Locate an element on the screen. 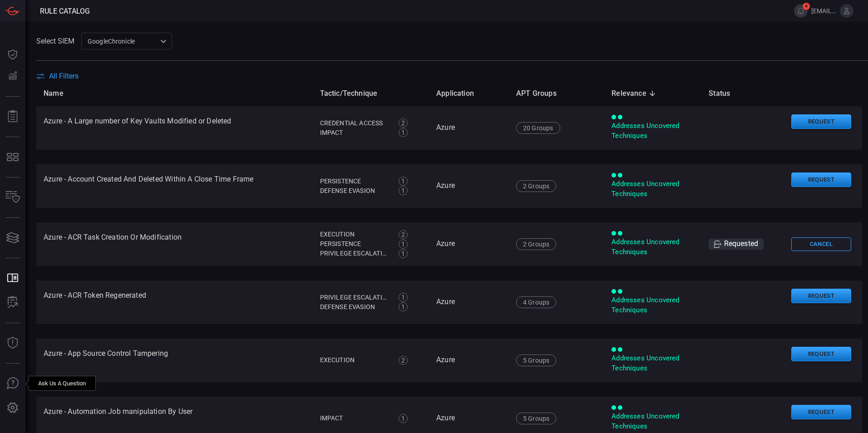  div: 20 Groups is located at coordinates (538, 128).